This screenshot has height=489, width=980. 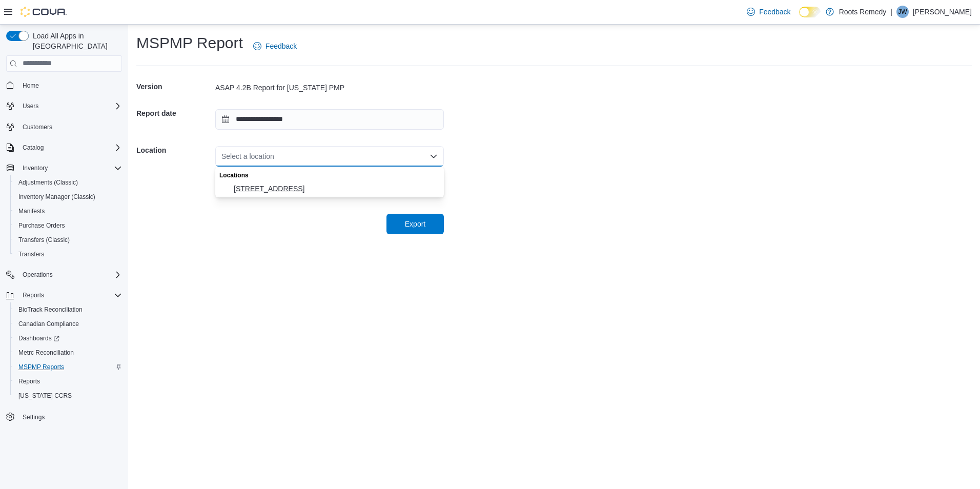 I want to click on a: BioTrack Reconciliation, so click(x=50, y=310).